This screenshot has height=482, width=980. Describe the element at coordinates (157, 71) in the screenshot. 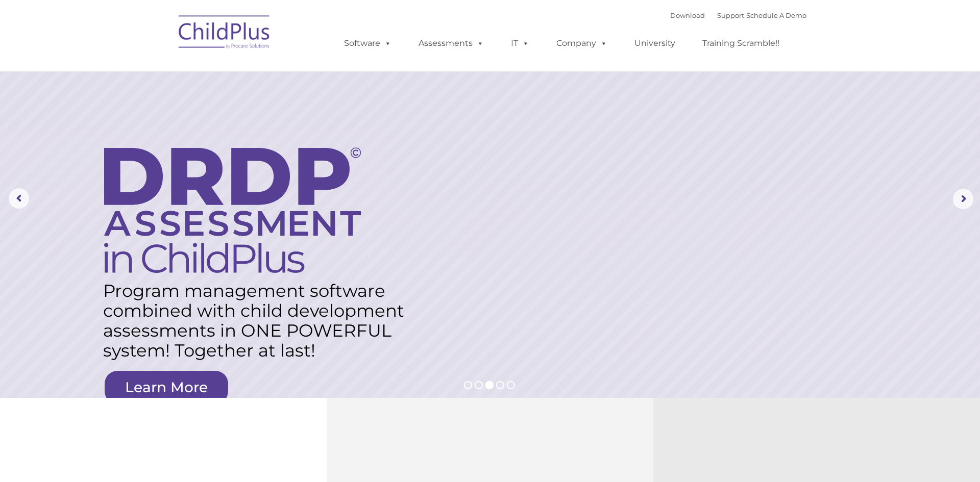

I see `span: Last name` at that location.